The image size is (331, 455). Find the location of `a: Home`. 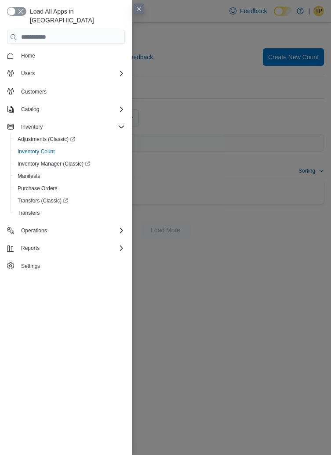

a: Home is located at coordinates (28, 56).